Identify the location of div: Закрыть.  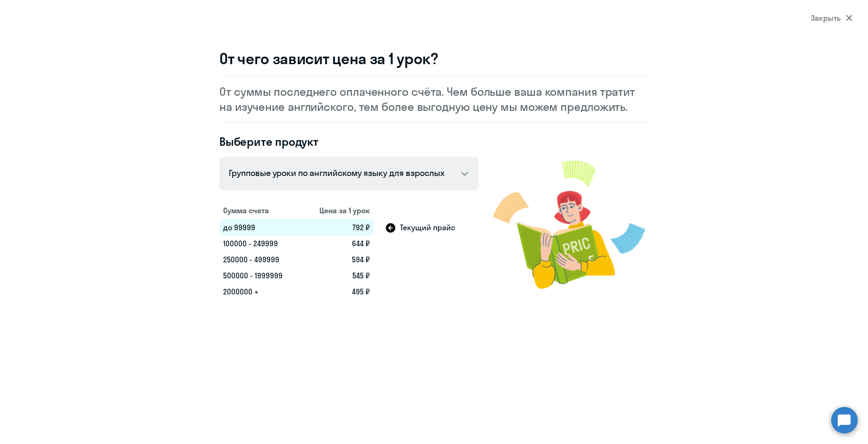
(831, 18).